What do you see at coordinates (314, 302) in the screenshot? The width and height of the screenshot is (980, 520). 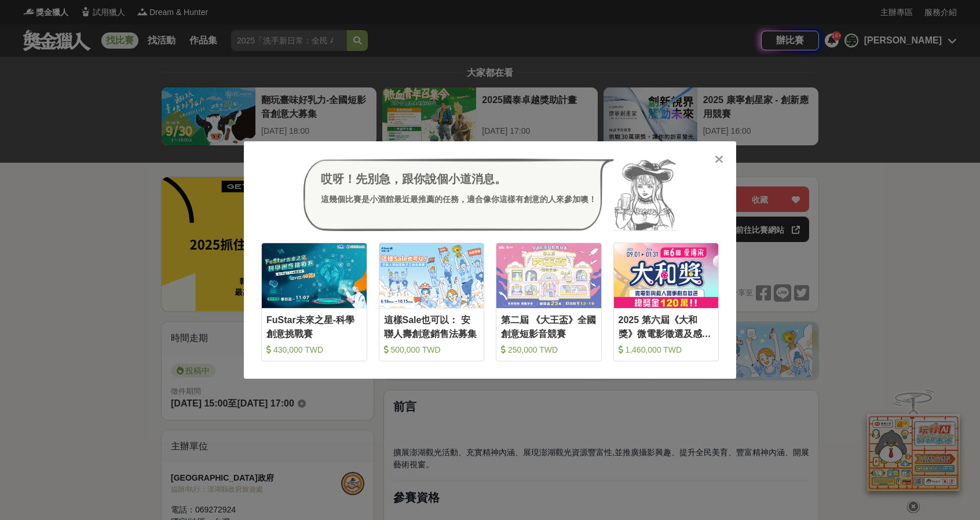 I see `a: Cover ImageFuStar未來之星-科學創意挑戰賽 430,000 TWD` at bounding box center [314, 302].